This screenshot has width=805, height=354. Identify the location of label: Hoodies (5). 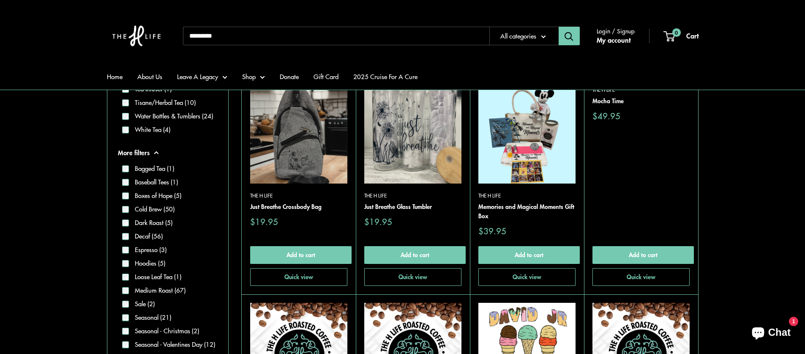
(147, 263).